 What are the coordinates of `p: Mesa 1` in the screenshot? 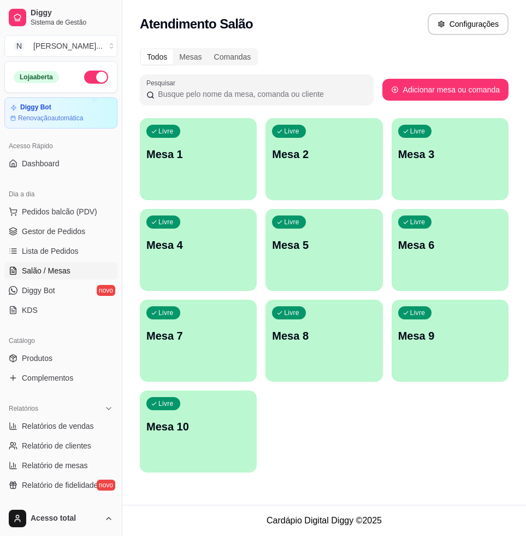 It's located at (198, 154).